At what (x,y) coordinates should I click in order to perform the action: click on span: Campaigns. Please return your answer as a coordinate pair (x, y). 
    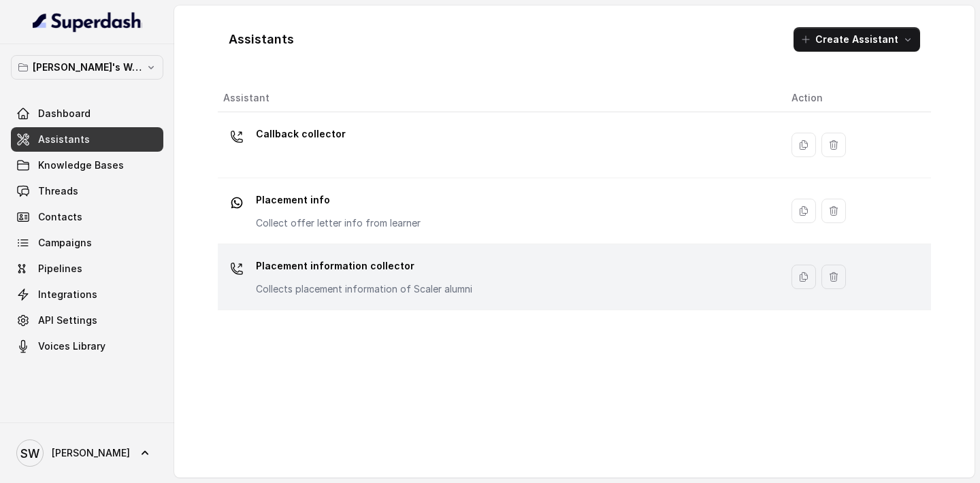
    Looking at the image, I should click on (65, 243).